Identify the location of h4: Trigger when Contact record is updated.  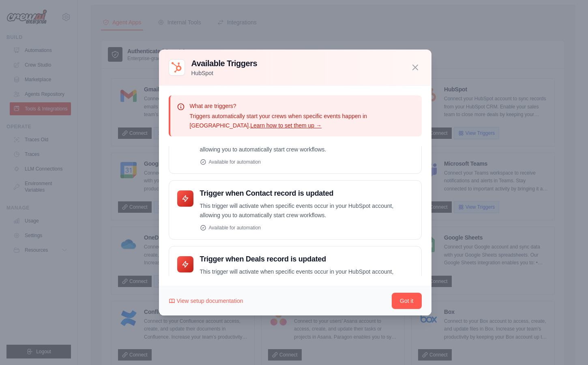
(307, 193).